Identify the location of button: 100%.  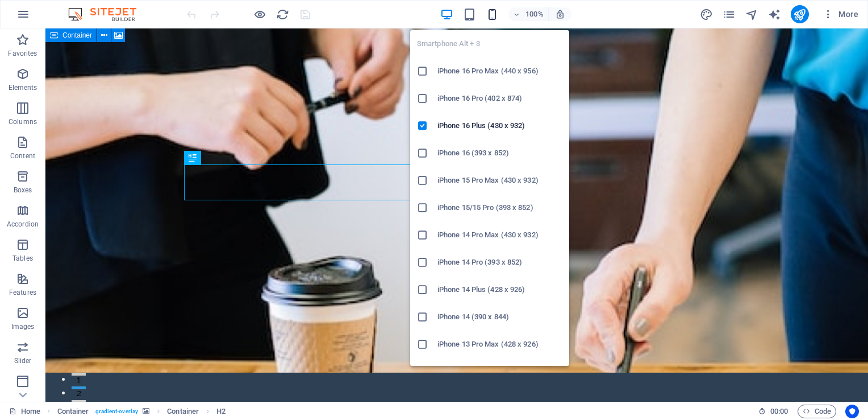
(529, 14).